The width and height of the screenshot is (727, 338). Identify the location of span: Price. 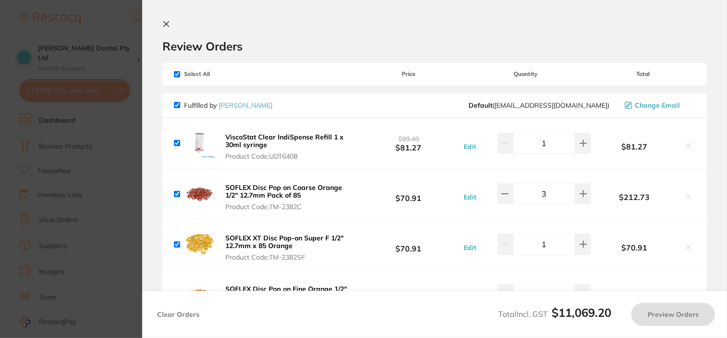
(408, 74).